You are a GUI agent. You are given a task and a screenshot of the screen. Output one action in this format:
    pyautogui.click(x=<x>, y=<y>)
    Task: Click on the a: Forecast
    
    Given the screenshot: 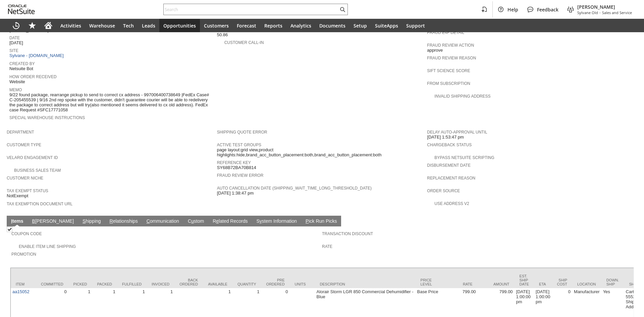 What is the action you would take?
    pyautogui.click(x=247, y=26)
    